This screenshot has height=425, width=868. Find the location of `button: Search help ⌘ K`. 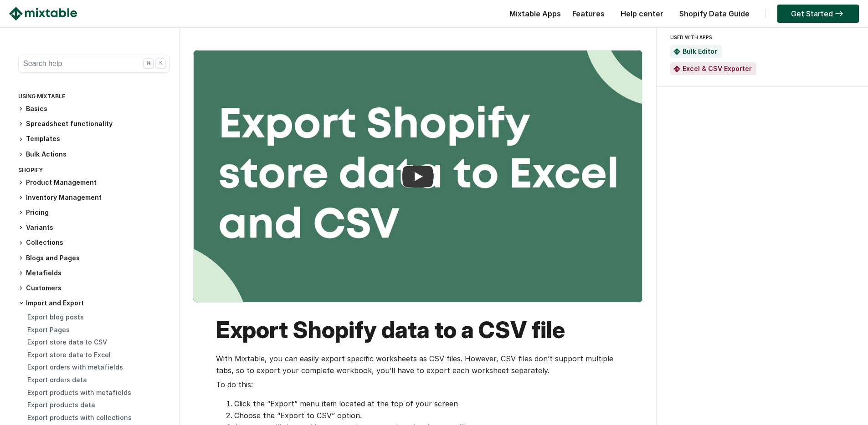

button: Search help ⌘ K is located at coordinates (94, 64).